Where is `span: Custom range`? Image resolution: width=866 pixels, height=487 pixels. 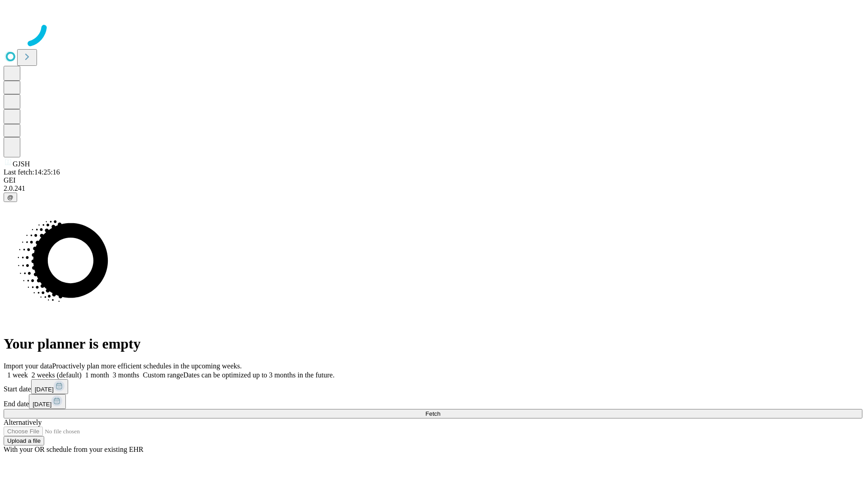 span: Custom range is located at coordinates (163, 375).